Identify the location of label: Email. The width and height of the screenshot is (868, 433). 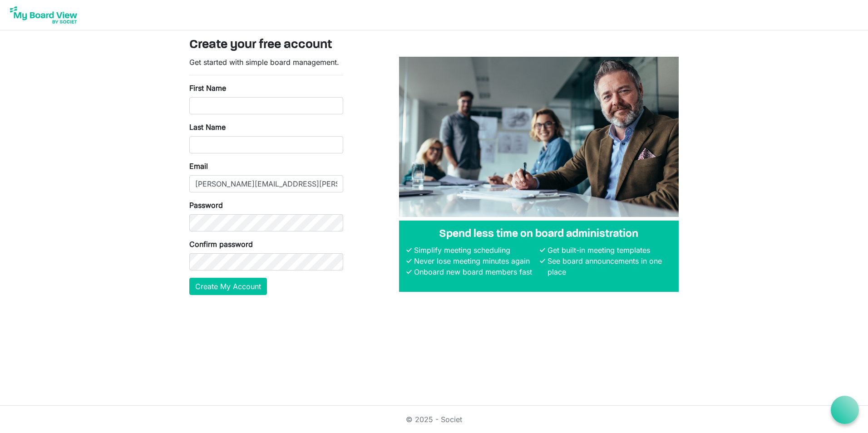
(198, 166).